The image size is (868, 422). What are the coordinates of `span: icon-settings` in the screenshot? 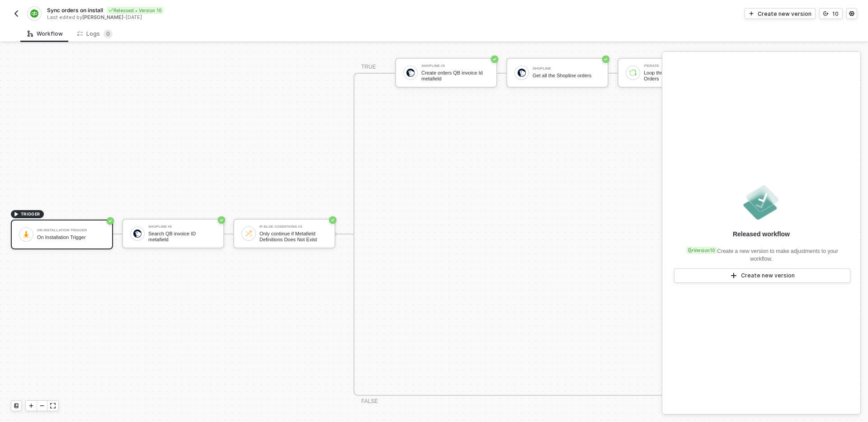 It's located at (851, 14).